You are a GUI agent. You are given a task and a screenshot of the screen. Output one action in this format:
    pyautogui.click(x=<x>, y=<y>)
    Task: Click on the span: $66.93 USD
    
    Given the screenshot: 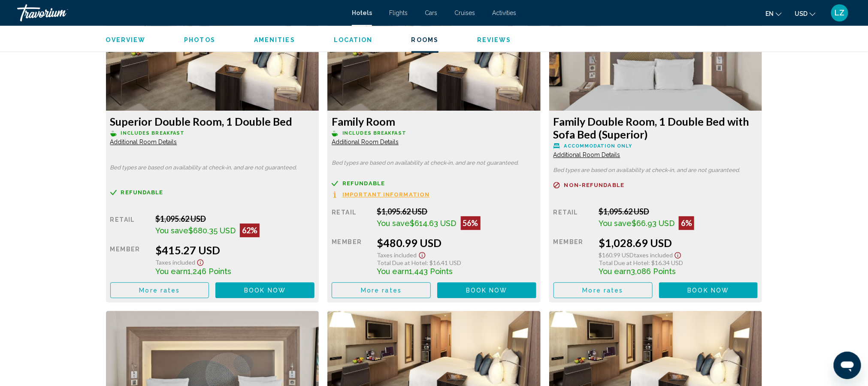 What is the action you would take?
    pyautogui.click(x=653, y=223)
    